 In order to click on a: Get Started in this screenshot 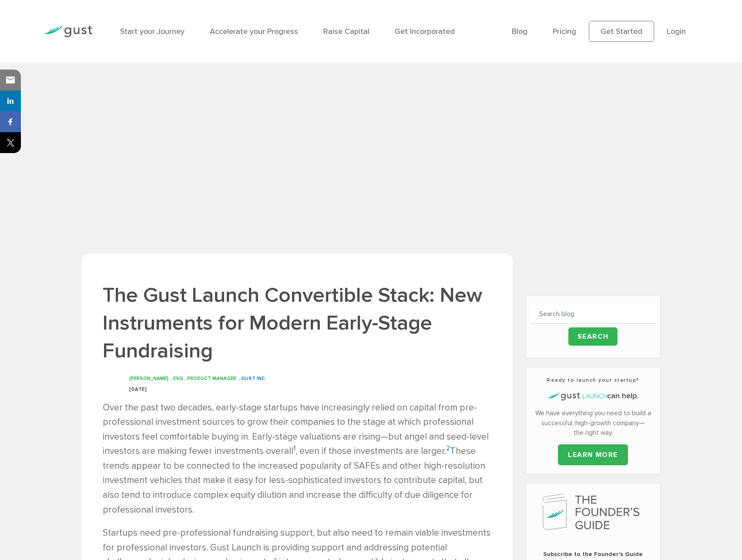, I will do `click(621, 32)`.